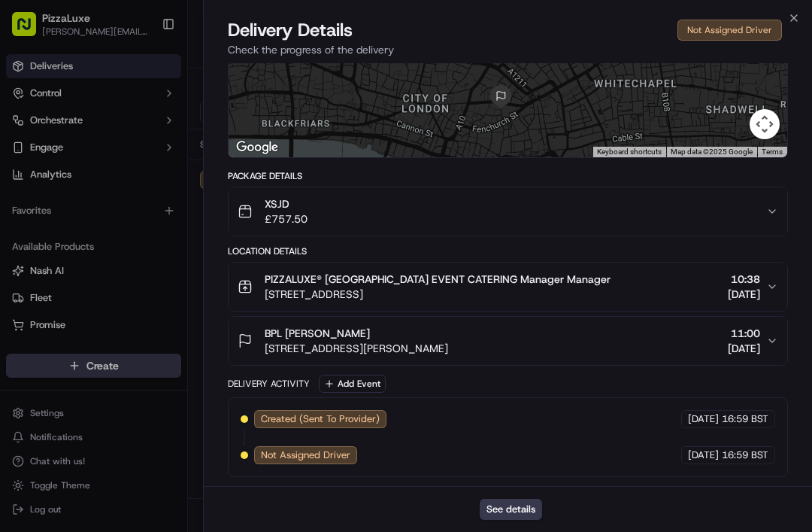 This screenshot has width=812, height=532. I want to click on a: 💻API Documentation, so click(184, 344).